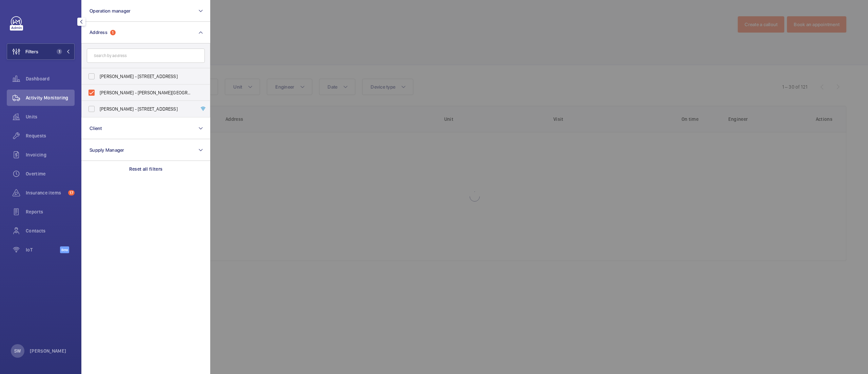 The height and width of the screenshot is (374, 868). What do you see at coordinates (17, 351) in the screenshot?
I see `p: SW` at bounding box center [17, 351].